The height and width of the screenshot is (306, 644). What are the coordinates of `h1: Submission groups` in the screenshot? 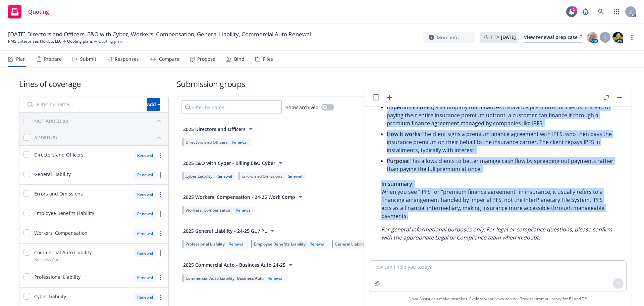 It's located at (401, 84).